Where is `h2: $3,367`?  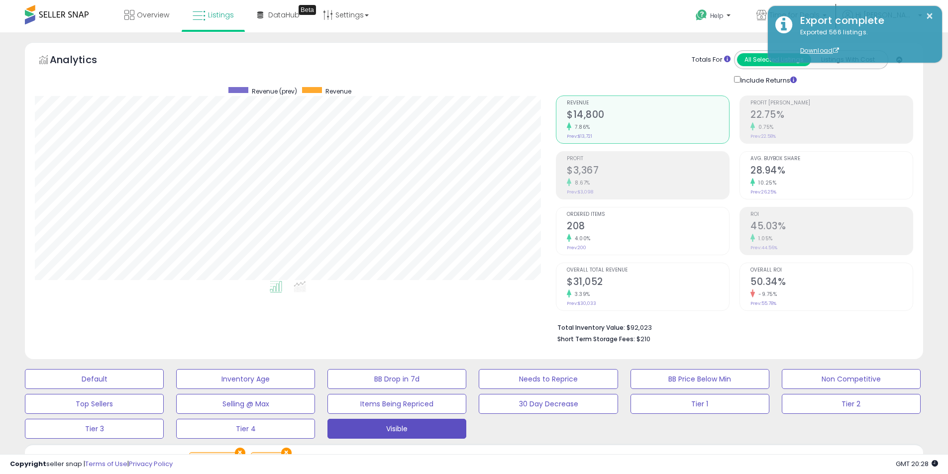
h2: $3,367 is located at coordinates (648, 171).